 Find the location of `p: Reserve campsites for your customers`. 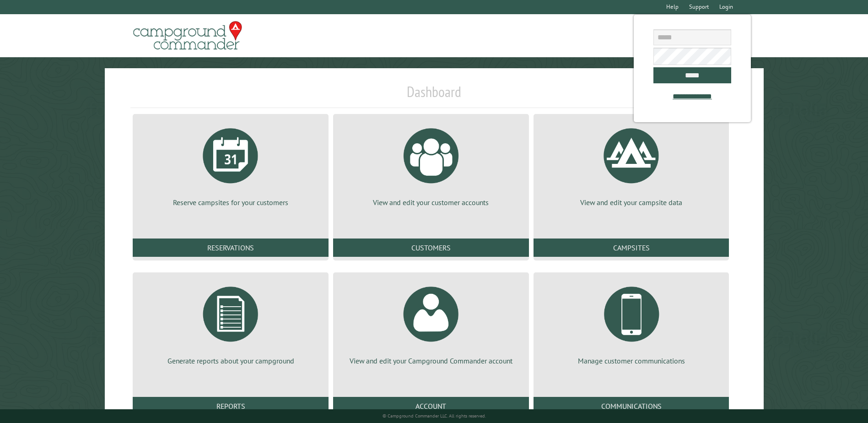

p: Reserve campsites for your customers is located at coordinates (230, 202).